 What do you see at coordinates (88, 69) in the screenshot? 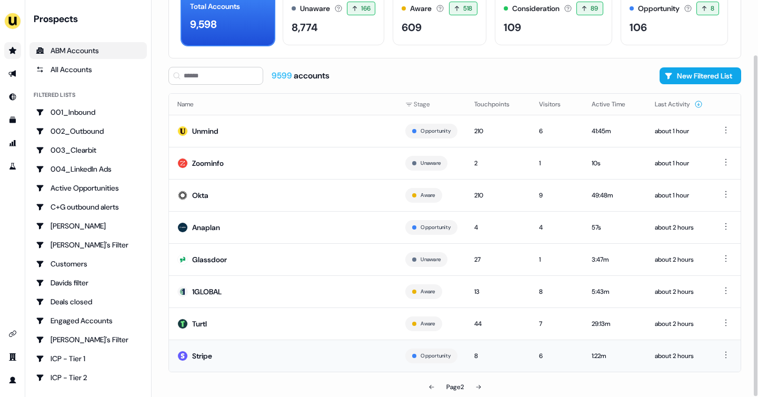
I see `a: All accounts` at bounding box center [88, 69].